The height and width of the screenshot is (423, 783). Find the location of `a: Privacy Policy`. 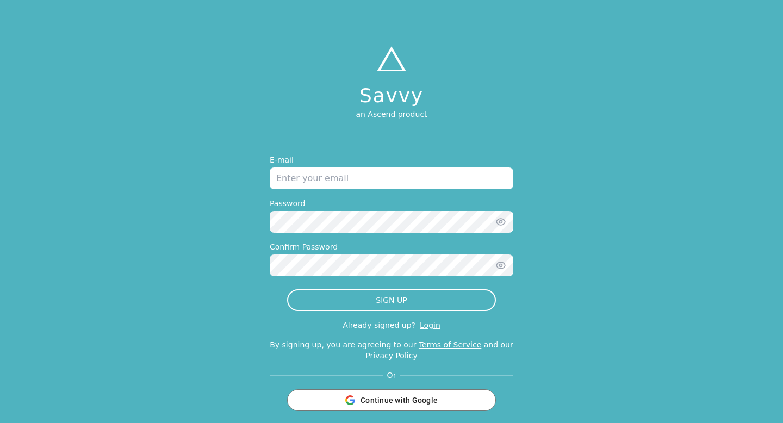

a: Privacy Policy is located at coordinates (391, 355).